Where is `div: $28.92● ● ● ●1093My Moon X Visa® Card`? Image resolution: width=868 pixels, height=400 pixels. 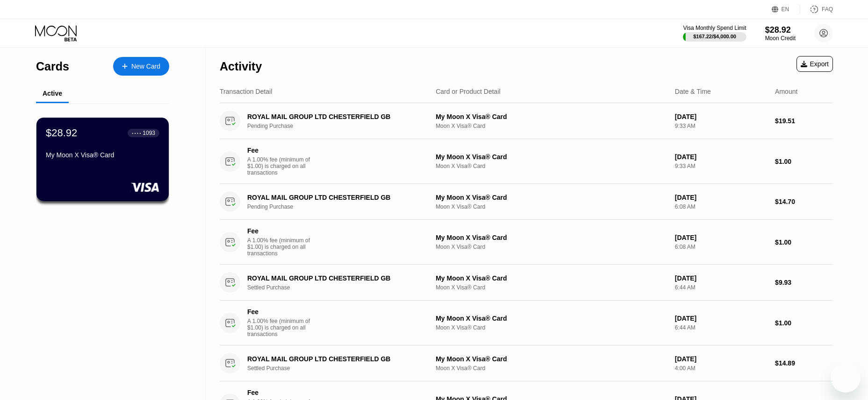 div: $28.92● ● ● ●1093My Moon X Visa® Card is located at coordinates (102, 159).